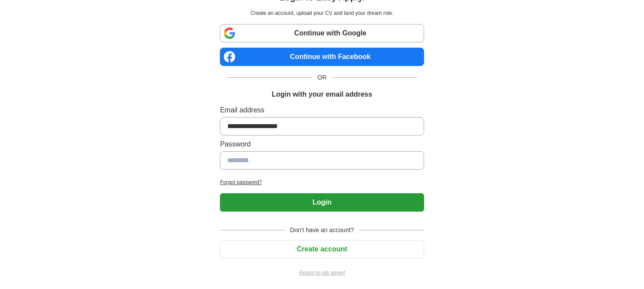  I want to click on span: OR, so click(322, 77).